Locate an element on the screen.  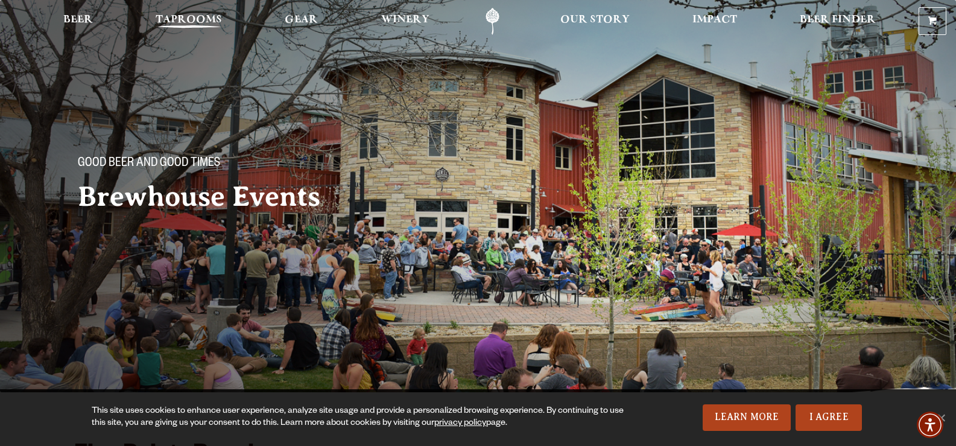
span: Taprooms is located at coordinates (189, 20).